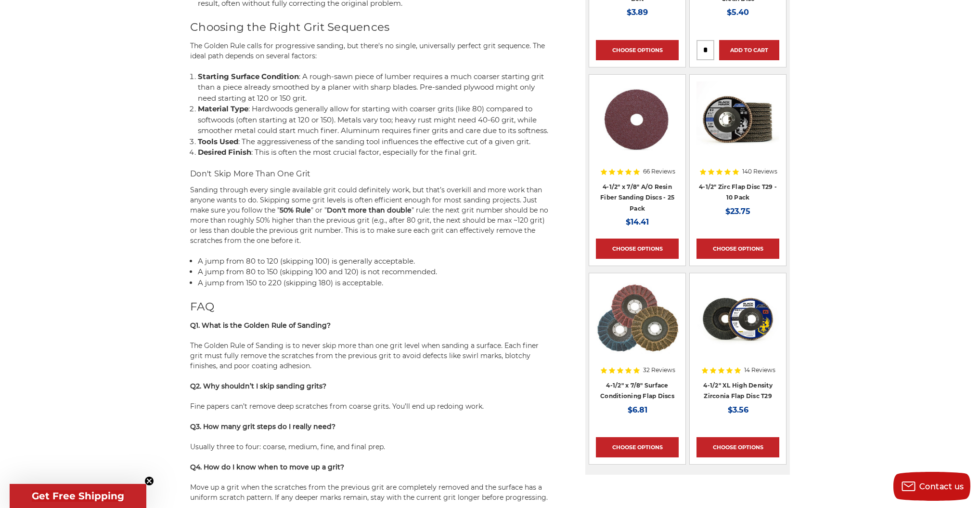 The height and width of the screenshot is (508, 980). I want to click on span: The Golden Rule calls for progressive sanding, but there's no single, universally perfect grit se..., so click(367, 51).